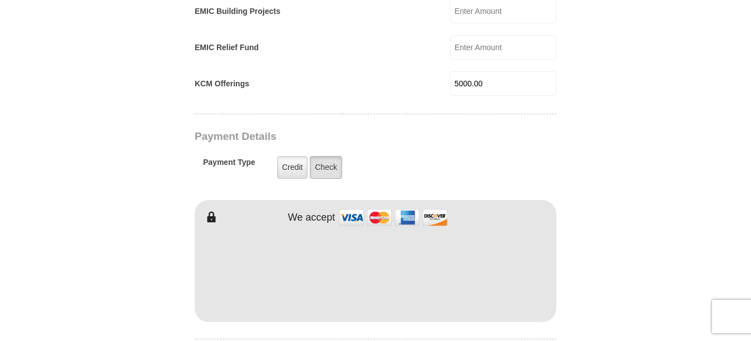 The image size is (751, 341). What do you see at coordinates (238, 11) in the screenshot?
I see `label: EMIC Building Projects` at bounding box center [238, 11].